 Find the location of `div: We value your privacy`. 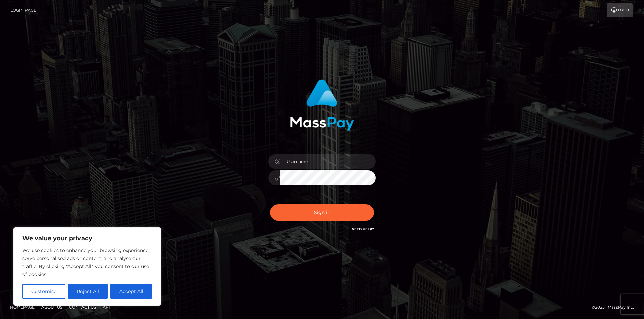

div: We value your privacy is located at coordinates (87, 267).